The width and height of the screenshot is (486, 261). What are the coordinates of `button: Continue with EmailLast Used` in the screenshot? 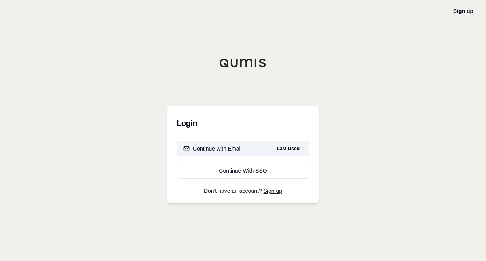 It's located at (243, 148).